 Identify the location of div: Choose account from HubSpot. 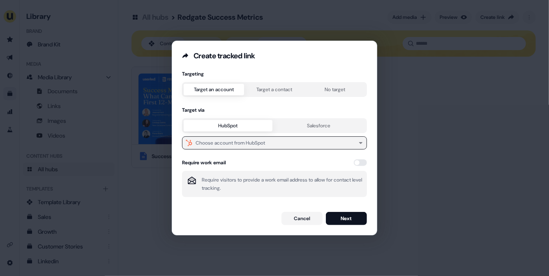
(230, 143).